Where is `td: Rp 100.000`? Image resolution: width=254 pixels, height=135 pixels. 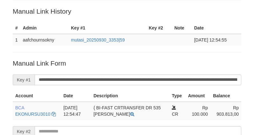
td: Rp 100.000 is located at coordinates (198, 111).